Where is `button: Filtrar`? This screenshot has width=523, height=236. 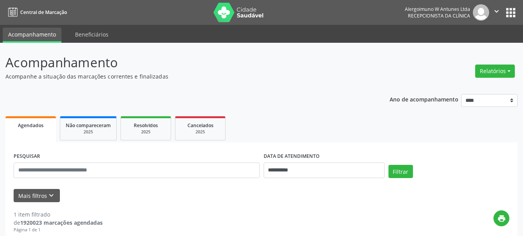
button: Filtrar is located at coordinates (401, 172).